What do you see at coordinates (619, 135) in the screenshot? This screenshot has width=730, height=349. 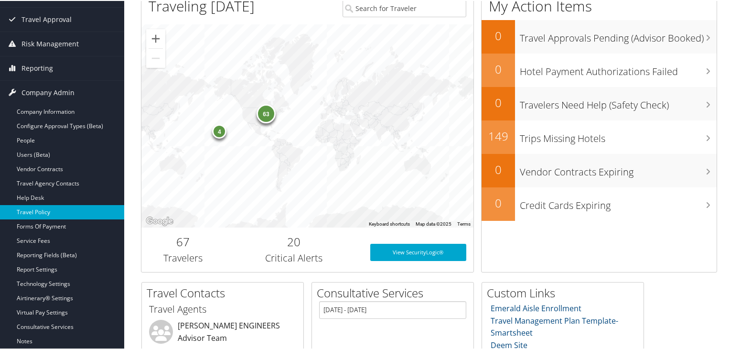 I see `h3: Trips Missing Hotels` at bounding box center [619, 135].